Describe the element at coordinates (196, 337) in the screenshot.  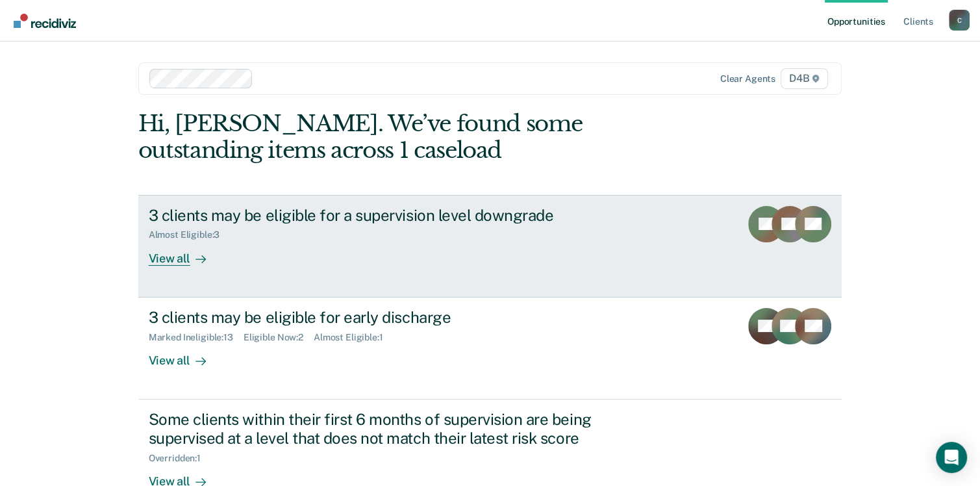
I see `div: Marked Ineligible : 13` at that location.